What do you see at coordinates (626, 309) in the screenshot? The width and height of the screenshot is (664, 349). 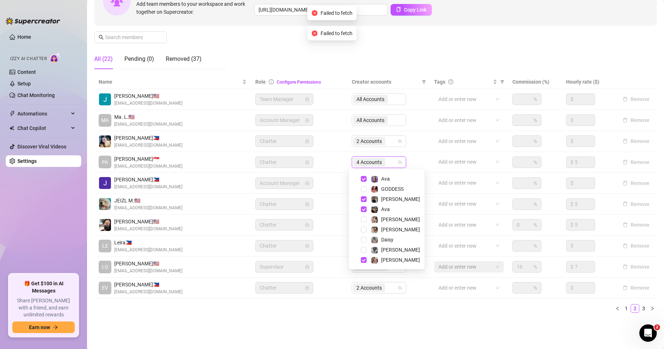 I see `a: 1` at bounding box center [626, 309].